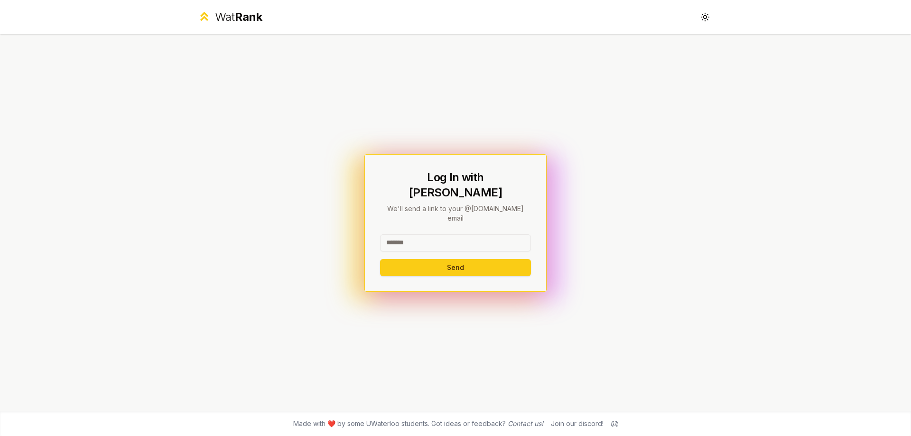 Image resolution: width=911 pixels, height=436 pixels. What do you see at coordinates (230, 17) in the screenshot?
I see `a: WatRank` at bounding box center [230, 17].